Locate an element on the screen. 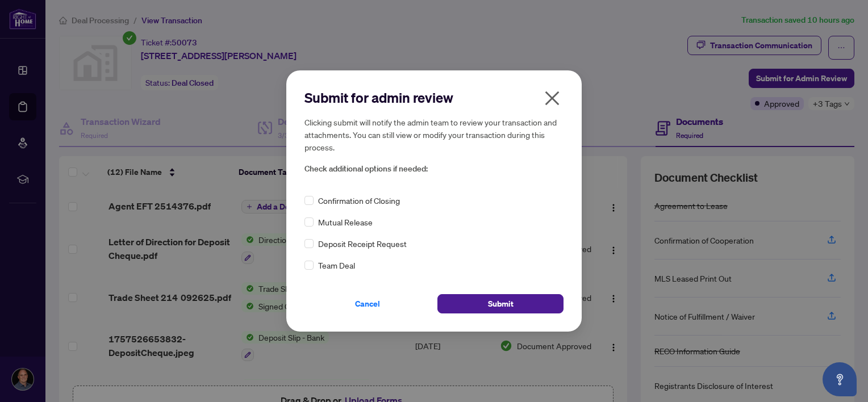  span: Team Deal is located at coordinates (336, 265).